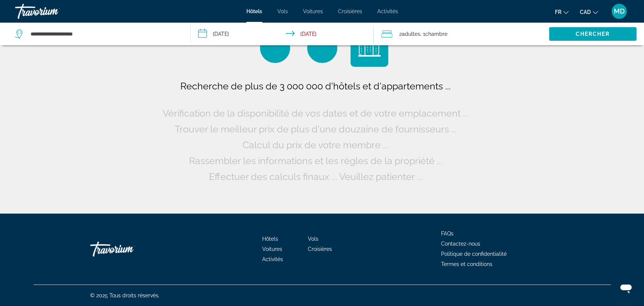  Describe the element at coordinates (589, 12) in the screenshot. I see `button: Change currency` at that location.